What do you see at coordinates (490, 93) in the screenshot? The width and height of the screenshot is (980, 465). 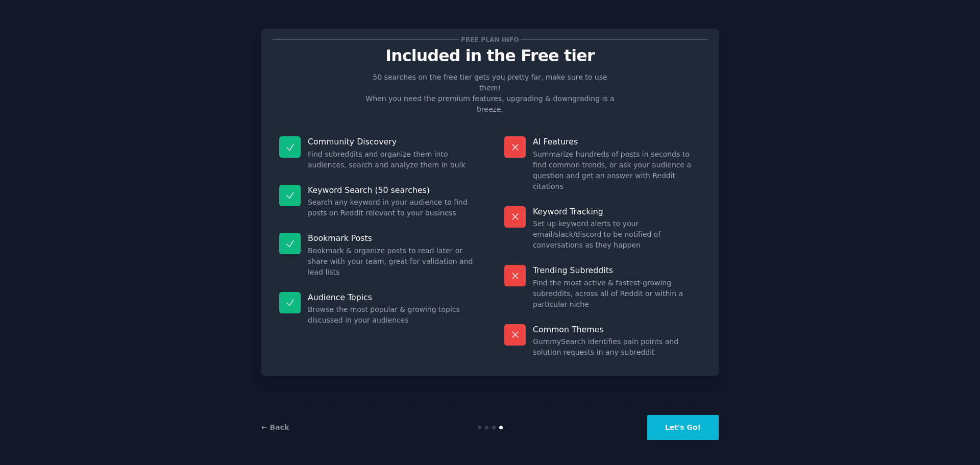 I see `p: 50 searches on the free tier gets you pretty far, make sure to use them! When you need the premiu...` at bounding box center [490, 93].